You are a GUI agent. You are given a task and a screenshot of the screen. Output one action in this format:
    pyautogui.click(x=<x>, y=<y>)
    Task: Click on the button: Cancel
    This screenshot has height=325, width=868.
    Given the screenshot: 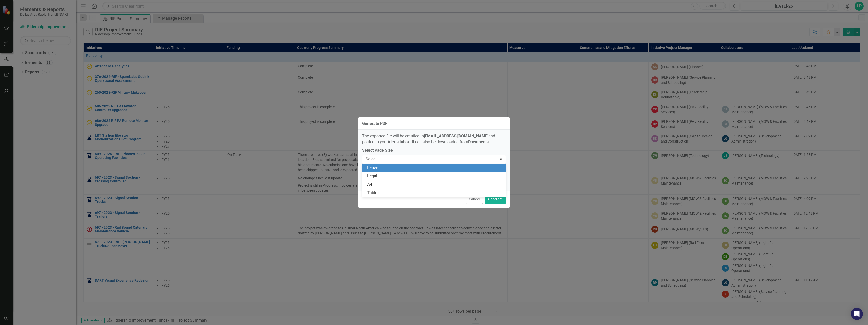 What is the action you would take?
    pyautogui.click(x=474, y=199)
    